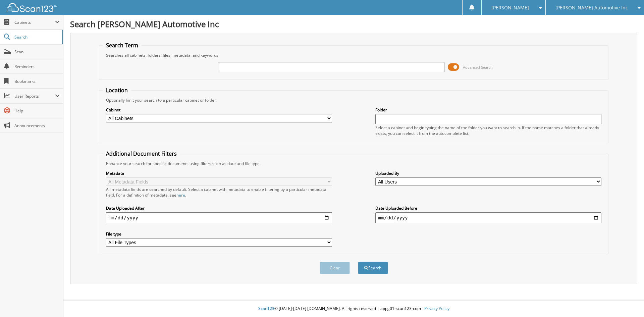  What do you see at coordinates (488, 131) in the screenshot?
I see `div: Select a cabinet and begin typing the name of the folder you want to search in. If the name match...` at bounding box center [488, 131].